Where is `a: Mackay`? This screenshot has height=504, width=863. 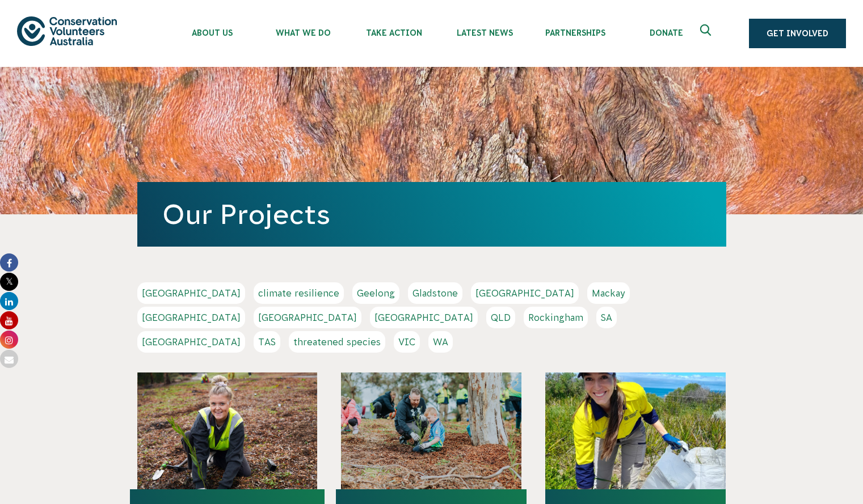 a: Mackay is located at coordinates (608, 293).